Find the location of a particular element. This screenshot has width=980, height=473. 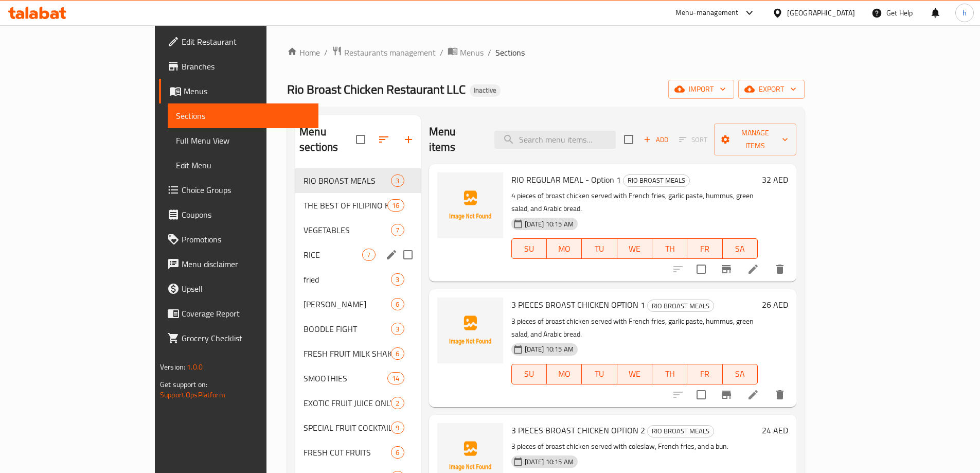

p: 3 pieces of broast chicken served with French fries, garlic paste, hummus, green salad, and Arabi... is located at coordinates (635, 328).